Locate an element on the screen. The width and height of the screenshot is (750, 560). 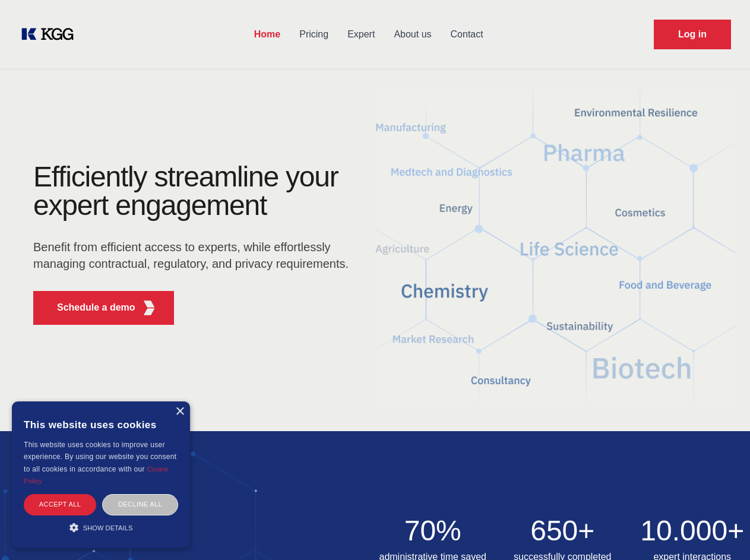
a: Expert is located at coordinates (361, 35).